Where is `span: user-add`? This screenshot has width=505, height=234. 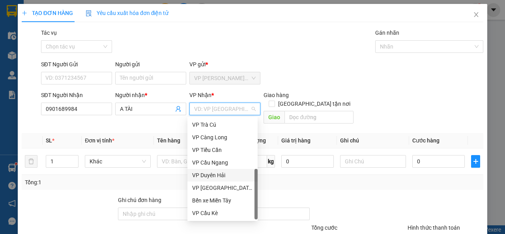
span: user-add is located at coordinates (178, 109).